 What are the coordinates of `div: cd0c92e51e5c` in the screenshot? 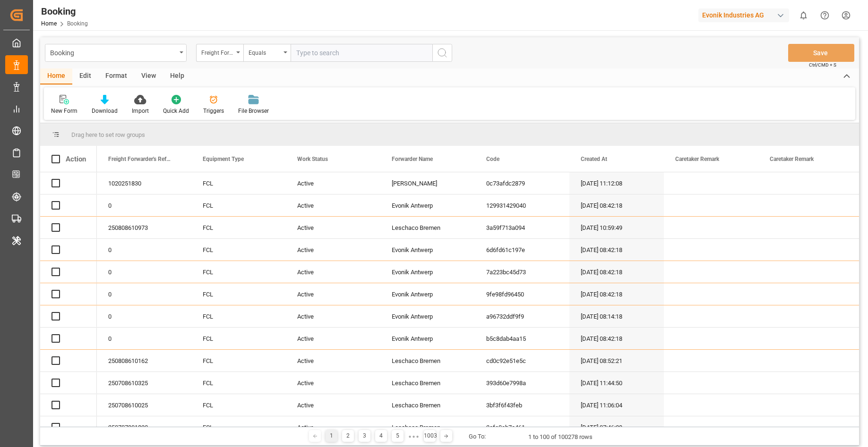 It's located at (522, 360).